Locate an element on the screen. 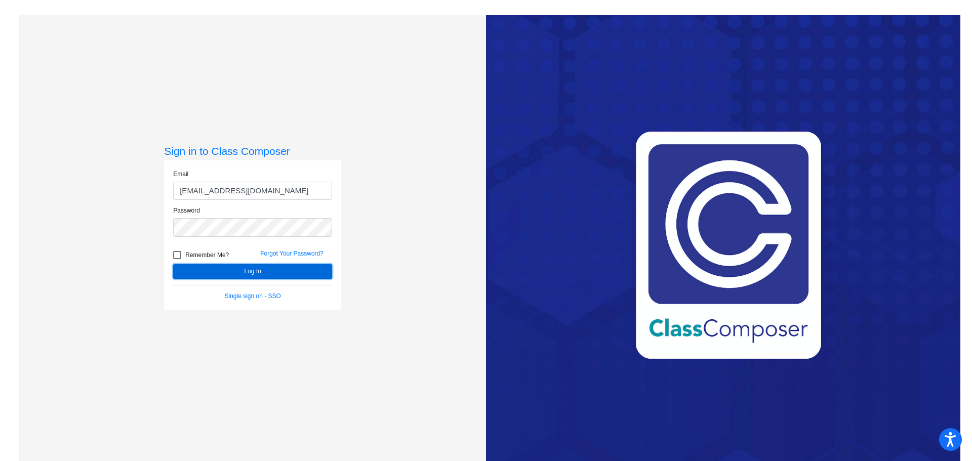  label: Password is located at coordinates (186, 211).